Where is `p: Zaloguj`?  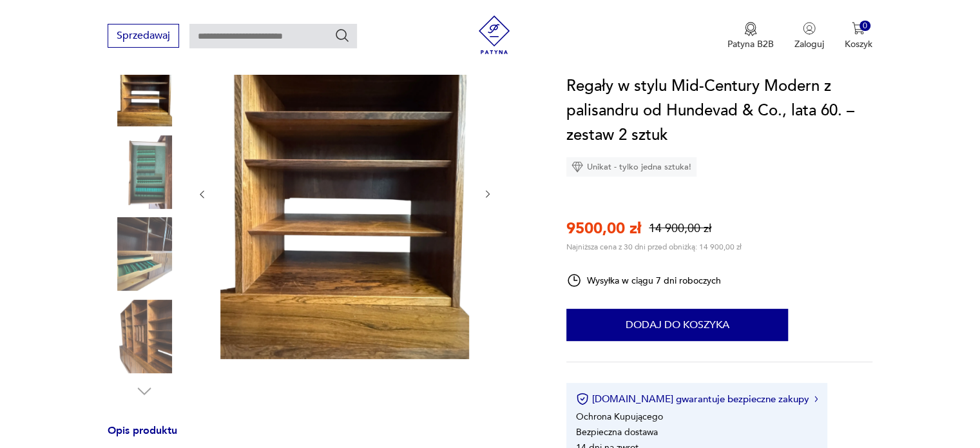 p: Zaloguj is located at coordinates (809, 44).